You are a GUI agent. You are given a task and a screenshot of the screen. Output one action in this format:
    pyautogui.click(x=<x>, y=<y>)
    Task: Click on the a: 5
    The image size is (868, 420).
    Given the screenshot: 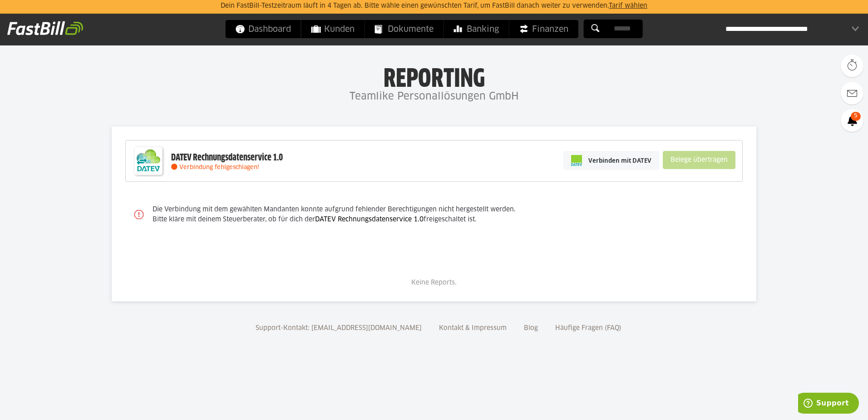 What is the action you would take?
    pyautogui.click(x=852, y=121)
    